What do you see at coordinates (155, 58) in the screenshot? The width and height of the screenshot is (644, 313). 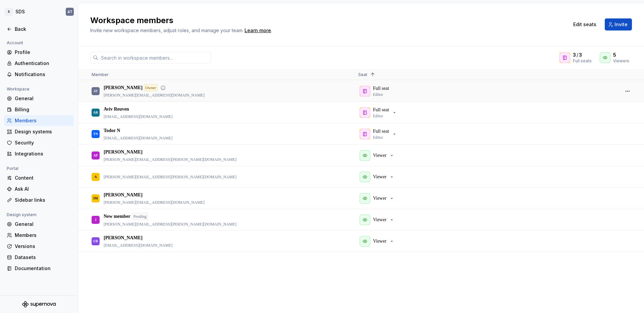 I see `input: Search in workspace members...` at bounding box center [155, 58].